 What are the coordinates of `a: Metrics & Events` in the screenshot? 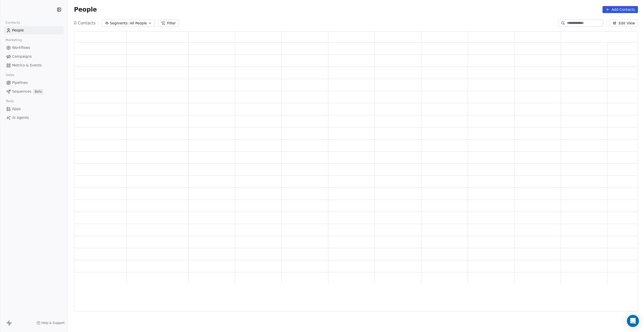 It's located at (34, 65).